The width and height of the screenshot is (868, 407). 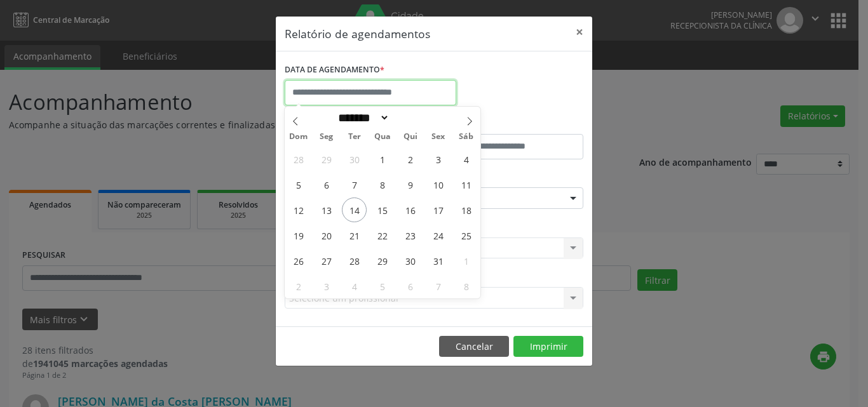 I want to click on span: Outubro 31, 2025, so click(x=438, y=260).